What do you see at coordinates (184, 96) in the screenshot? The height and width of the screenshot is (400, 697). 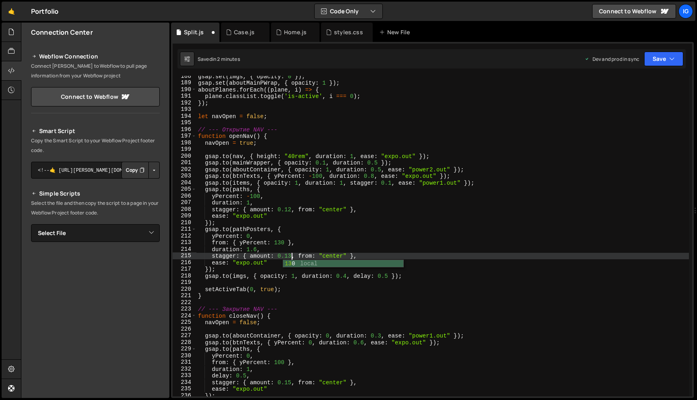 I see `div: 191` at bounding box center [184, 96].